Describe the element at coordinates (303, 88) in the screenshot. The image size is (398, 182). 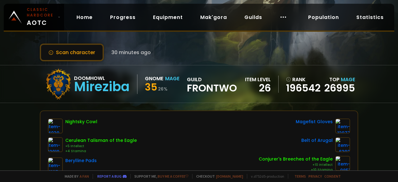
I see `a: 196542` at that location.